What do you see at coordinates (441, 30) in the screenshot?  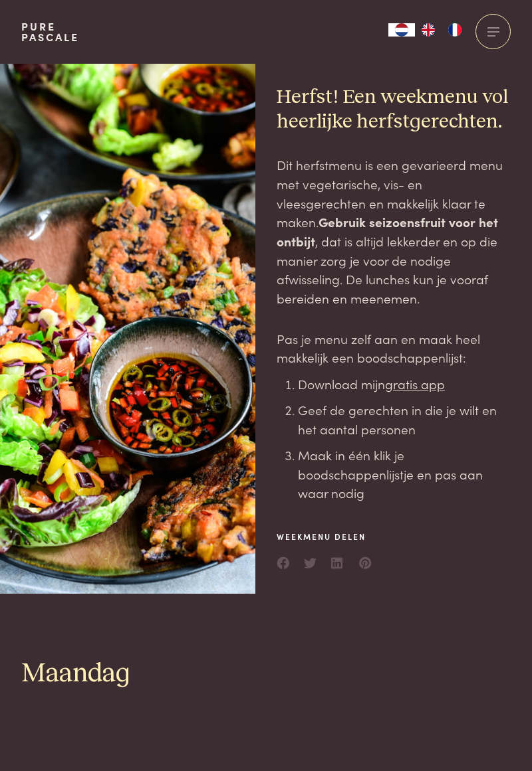 I see `ul: Language list` at bounding box center [441, 30].